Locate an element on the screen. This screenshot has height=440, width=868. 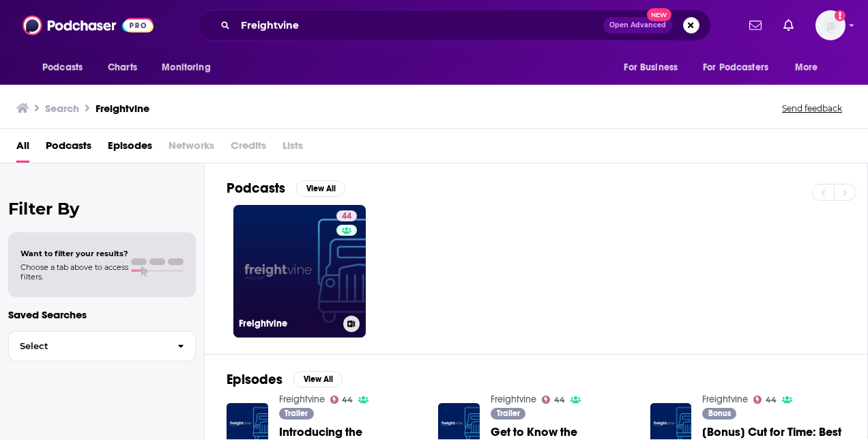
img: User Profile is located at coordinates (831, 25).